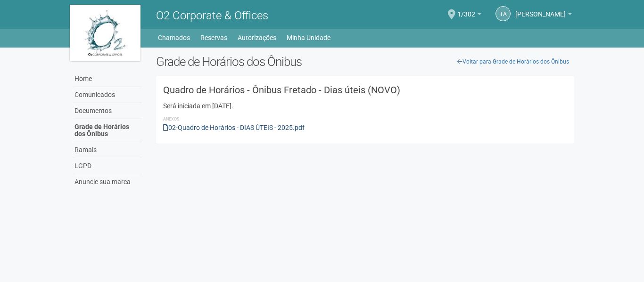  I want to click on a: LGPD, so click(107, 167).